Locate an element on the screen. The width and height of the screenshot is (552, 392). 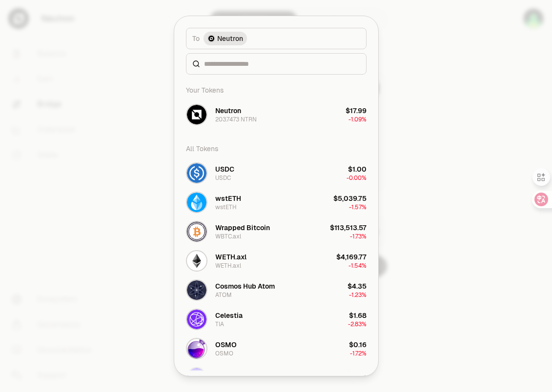
div: Celestia is located at coordinates (229, 315).